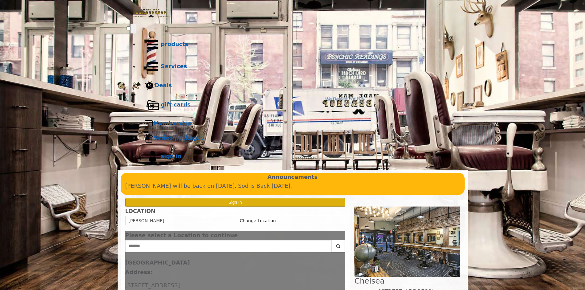 This screenshot has height=290, width=585. What do you see at coordinates (235, 203) in the screenshot?
I see `button: Sign In` at bounding box center [235, 203].